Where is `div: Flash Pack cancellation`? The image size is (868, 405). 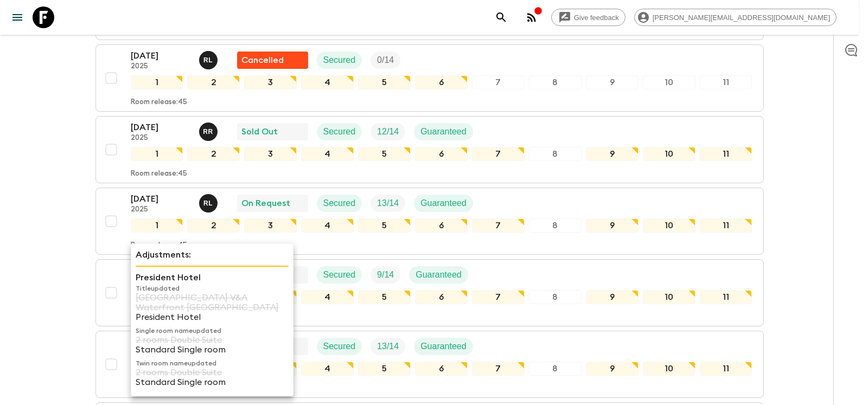
div: Flash Pack cancellation is located at coordinates (272, 60).